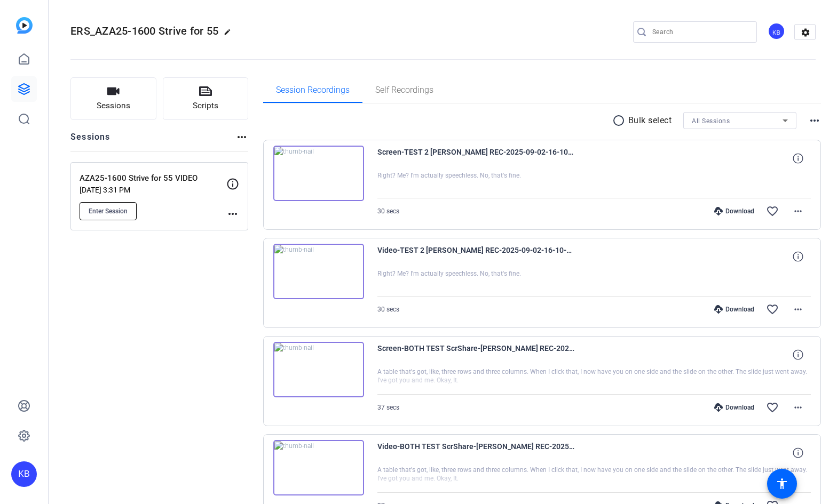  I want to click on p: Bulk select, so click(650, 121).